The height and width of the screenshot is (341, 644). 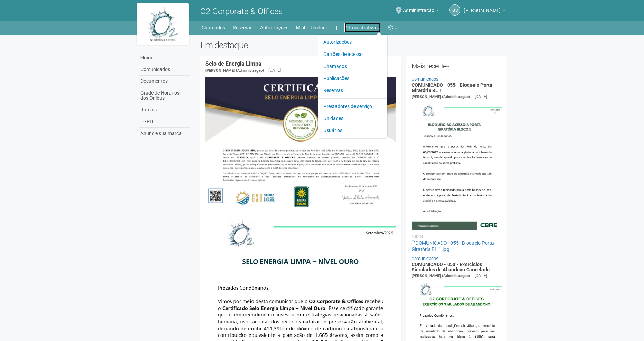 I want to click on a: Administração, so click(x=421, y=11).